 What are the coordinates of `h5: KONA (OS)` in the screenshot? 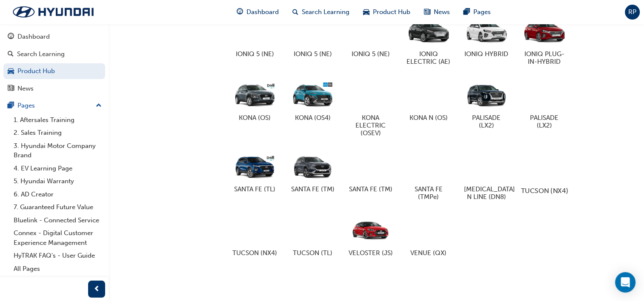 It's located at (255, 118).